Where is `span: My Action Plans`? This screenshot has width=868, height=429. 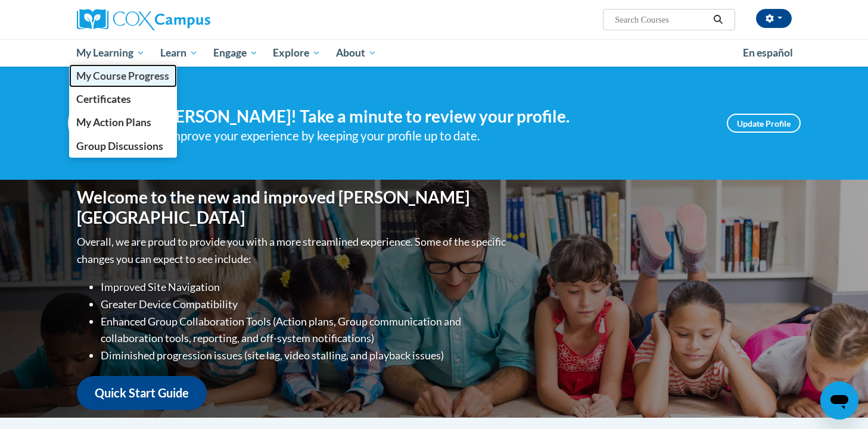
span: My Action Plans is located at coordinates (114, 122).